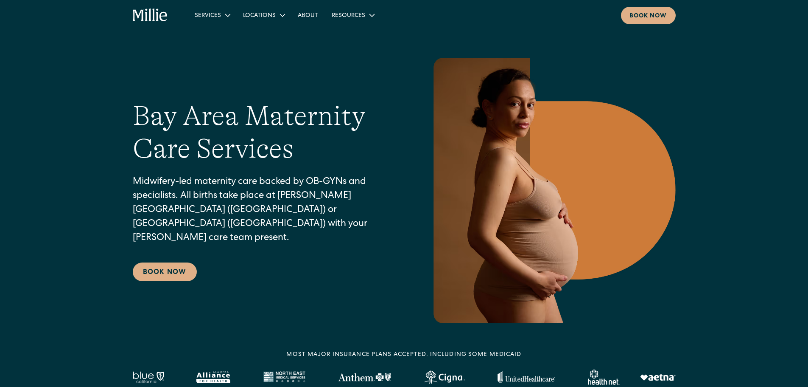 This screenshot has height=387, width=808. I want to click on a: home, so click(150, 15).